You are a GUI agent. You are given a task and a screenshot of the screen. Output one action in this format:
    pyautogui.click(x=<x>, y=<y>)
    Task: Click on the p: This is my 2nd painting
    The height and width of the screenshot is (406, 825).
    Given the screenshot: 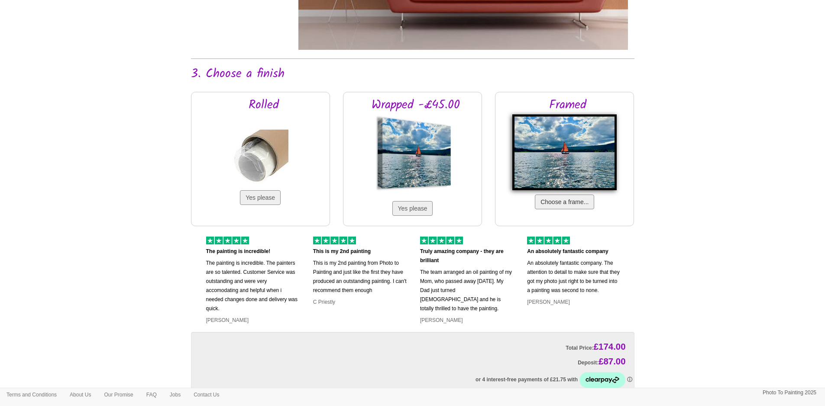 What is the action you would take?
    pyautogui.click(x=360, y=251)
    